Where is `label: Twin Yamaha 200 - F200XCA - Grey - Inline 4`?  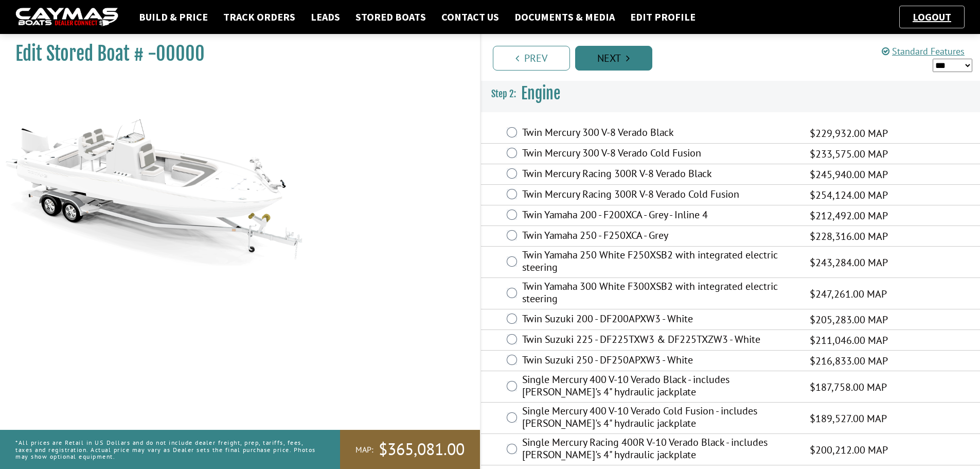 label: Twin Yamaha 200 - F200XCA - Grey - Inline 4 is located at coordinates (660, 216).